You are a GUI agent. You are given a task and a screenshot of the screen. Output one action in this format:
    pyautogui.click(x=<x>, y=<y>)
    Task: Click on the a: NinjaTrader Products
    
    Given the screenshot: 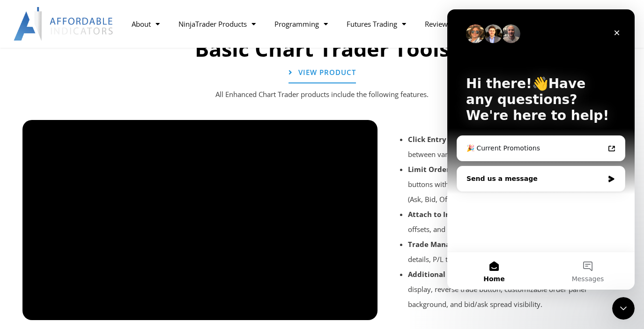 What is the action you would take?
    pyautogui.click(x=217, y=24)
    